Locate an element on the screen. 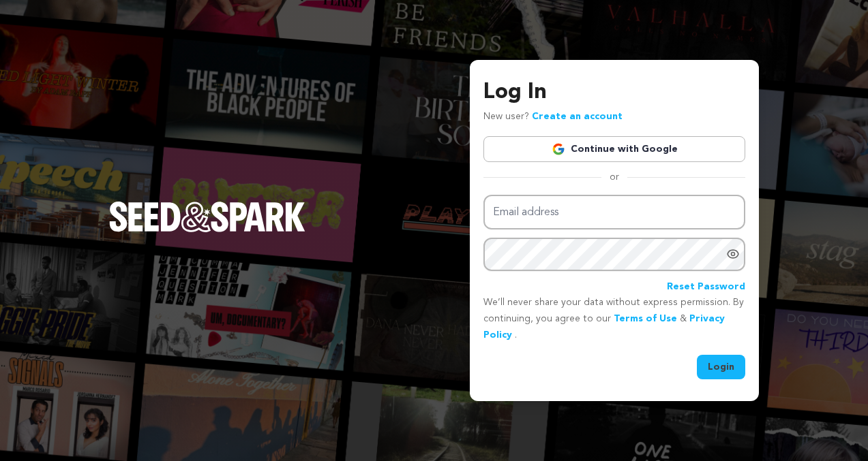 The width and height of the screenshot is (868, 461). a: Create an account is located at coordinates (577, 117).